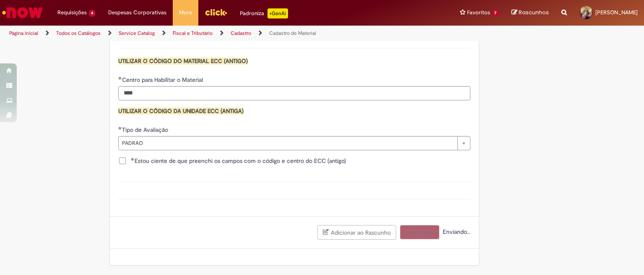 The image size is (644, 275). Describe the element at coordinates (215, 33) in the screenshot. I see `ul: Trilhas de página` at that location.